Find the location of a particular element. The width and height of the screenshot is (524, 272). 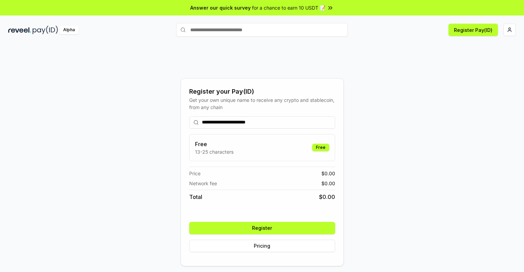

img: reveel_dark is located at coordinates (20, 30).